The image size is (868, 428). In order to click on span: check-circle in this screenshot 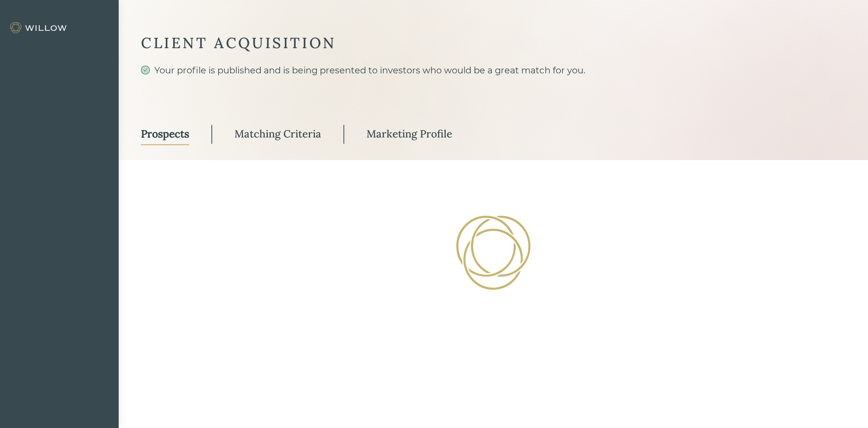, I will do `click(145, 70)`.